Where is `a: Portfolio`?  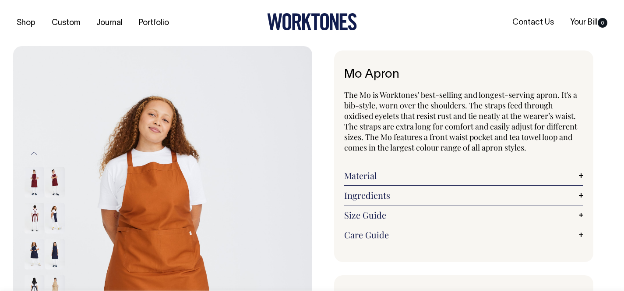 a: Portfolio is located at coordinates (154, 23).